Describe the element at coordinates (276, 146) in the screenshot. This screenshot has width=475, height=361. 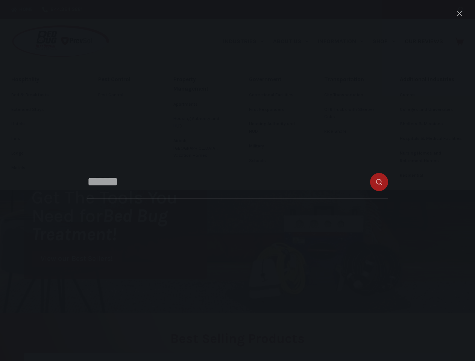
I see `a: Military` at that location.